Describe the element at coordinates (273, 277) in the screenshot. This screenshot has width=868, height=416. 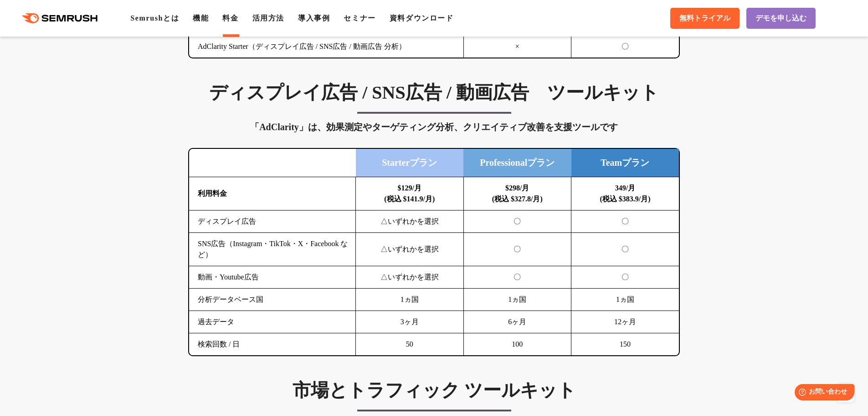
I see `td: 動画・Youtube広告` at that location.